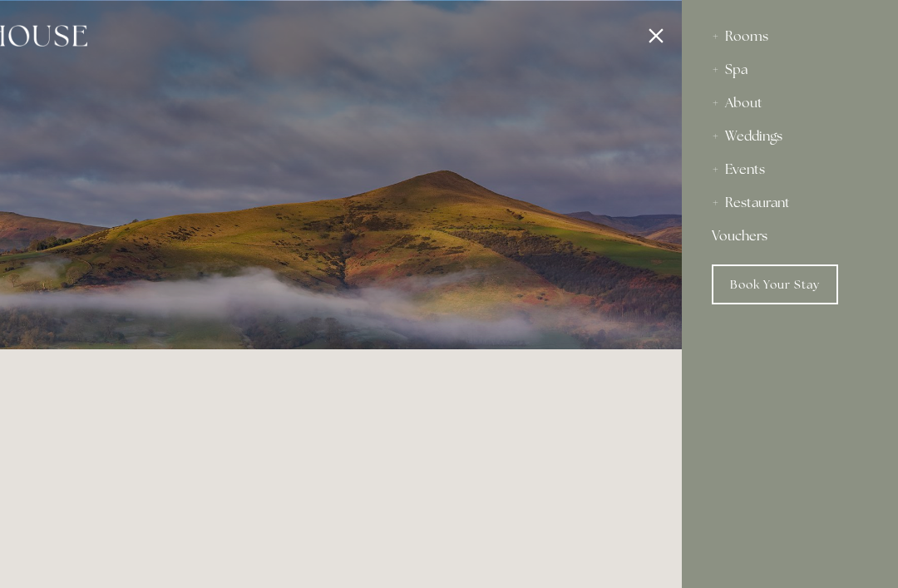  Describe the element at coordinates (790, 37) in the screenshot. I see `div: Rooms` at that location.